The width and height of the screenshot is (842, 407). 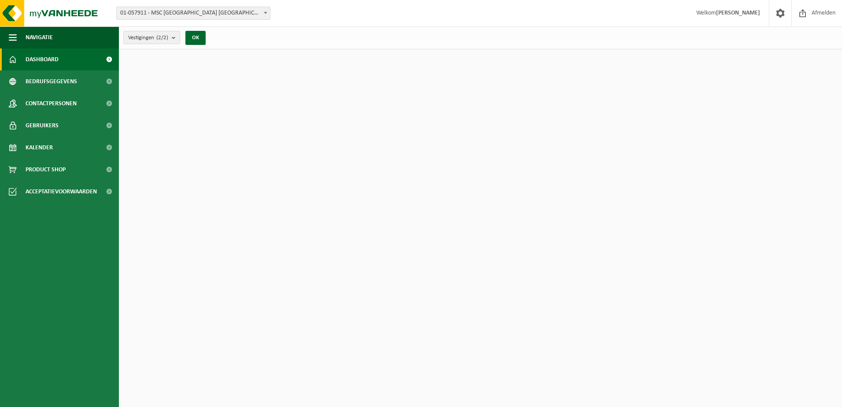 What do you see at coordinates (39, 148) in the screenshot?
I see `span: Kalender` at bounding box center [39, 148].